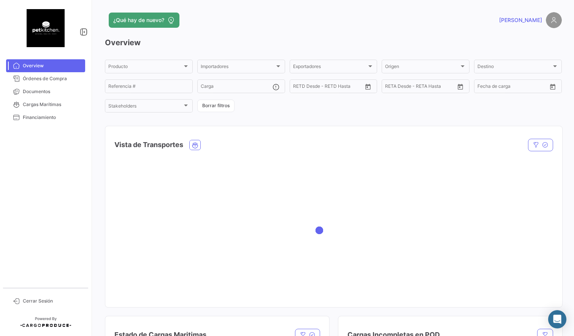  I want to click on h4: Vista de Transportes, so click(149, 145).